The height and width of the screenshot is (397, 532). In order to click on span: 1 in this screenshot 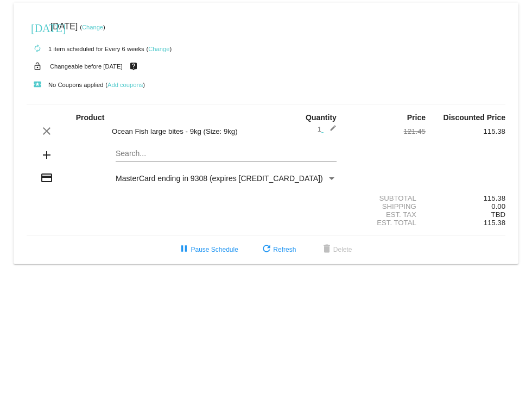, I will do `click(327, 129)`.